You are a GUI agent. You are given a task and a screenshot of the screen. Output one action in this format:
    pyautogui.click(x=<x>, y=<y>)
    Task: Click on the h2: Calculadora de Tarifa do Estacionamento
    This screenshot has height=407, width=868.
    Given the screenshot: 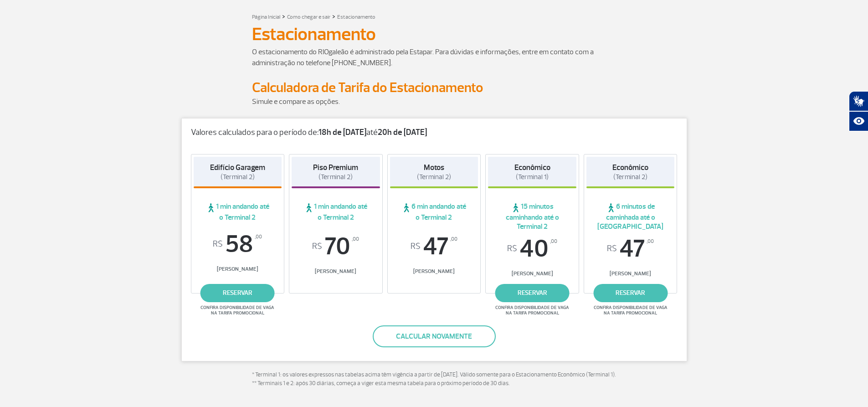 What is the action you would take?
    pyautogui.click(x=434, y=87)
    